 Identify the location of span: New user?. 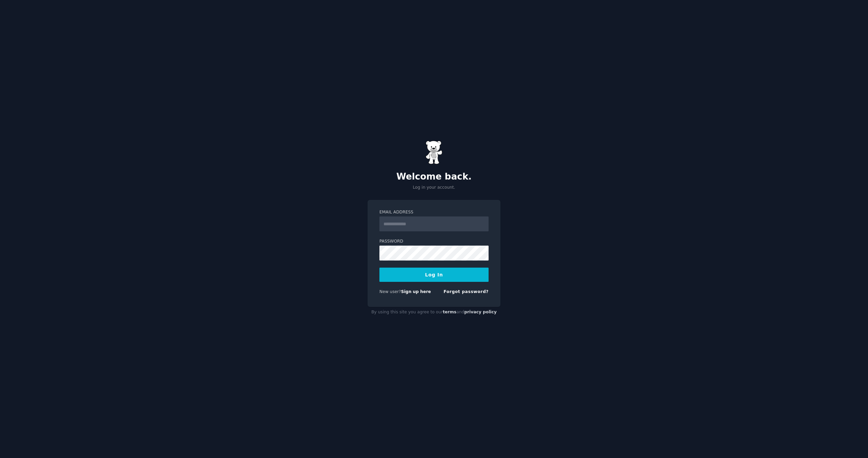
(390, 292).